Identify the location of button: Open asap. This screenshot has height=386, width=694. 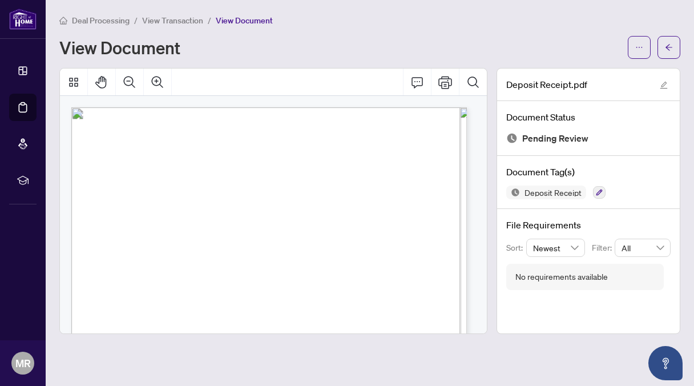
(666, 363).